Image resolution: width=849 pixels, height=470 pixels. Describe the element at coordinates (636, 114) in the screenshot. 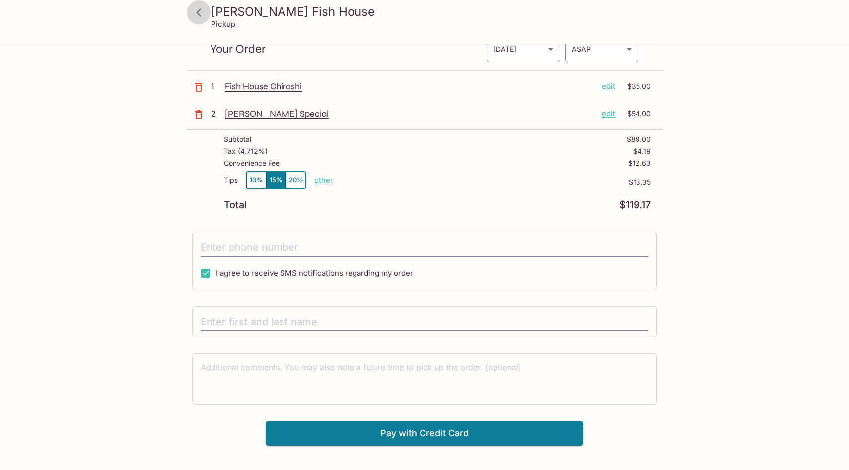

I see `p: $54.00` at that location.